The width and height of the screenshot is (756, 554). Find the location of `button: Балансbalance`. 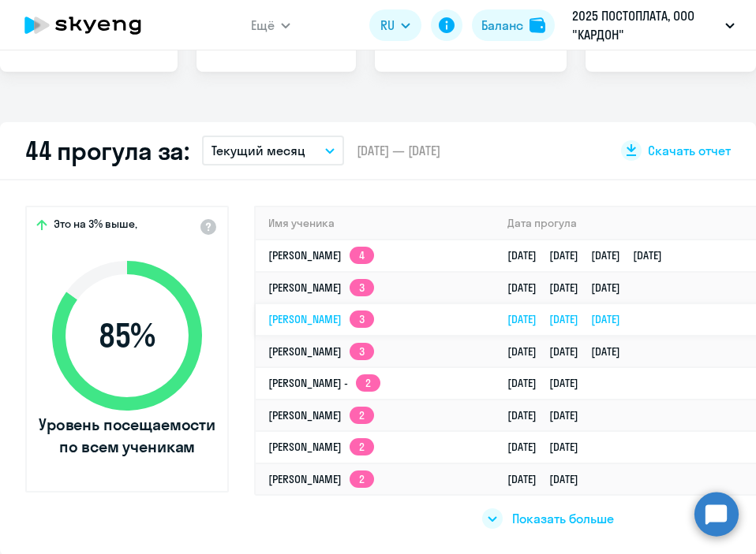

button: Балансbalance is located at coordinates (513, 25).